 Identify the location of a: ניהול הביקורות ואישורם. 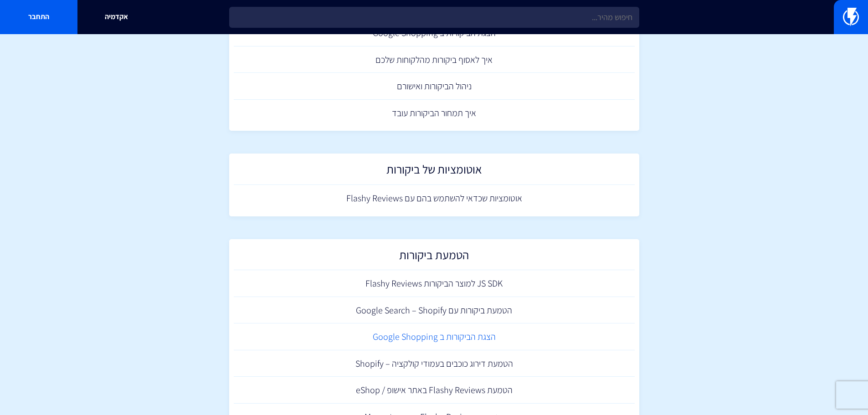
(434, 86).